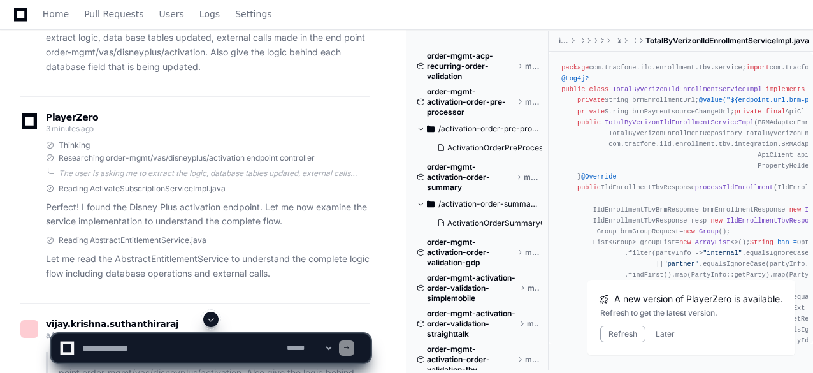 Image resolution: width=813 pixels, height=373 pixels. I want to click on p: extract logic, data base tables updated, external calls made in the end point order-mgmt/vas/disn..., so click(208, 52).